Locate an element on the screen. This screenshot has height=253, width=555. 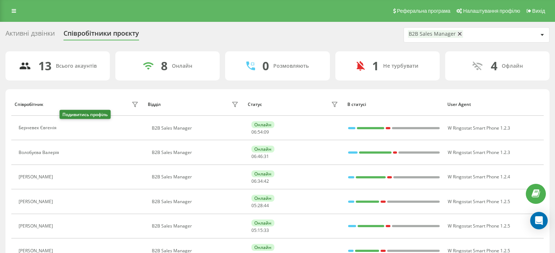
div: Співробітники проєкту is located at coordinates (101, 35).